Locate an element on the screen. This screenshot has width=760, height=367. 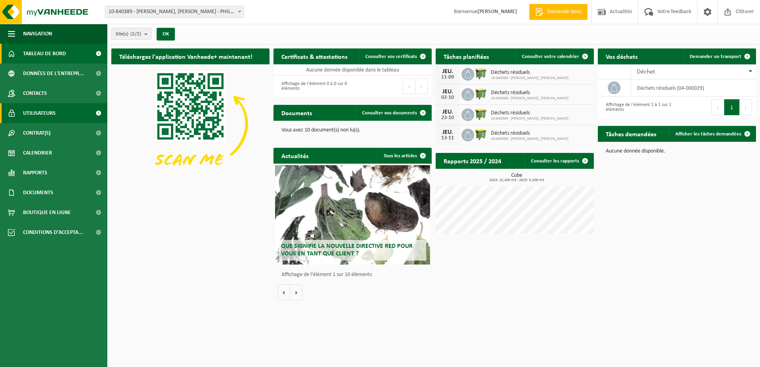
h3: Cube is located at coordinates (517, 178).